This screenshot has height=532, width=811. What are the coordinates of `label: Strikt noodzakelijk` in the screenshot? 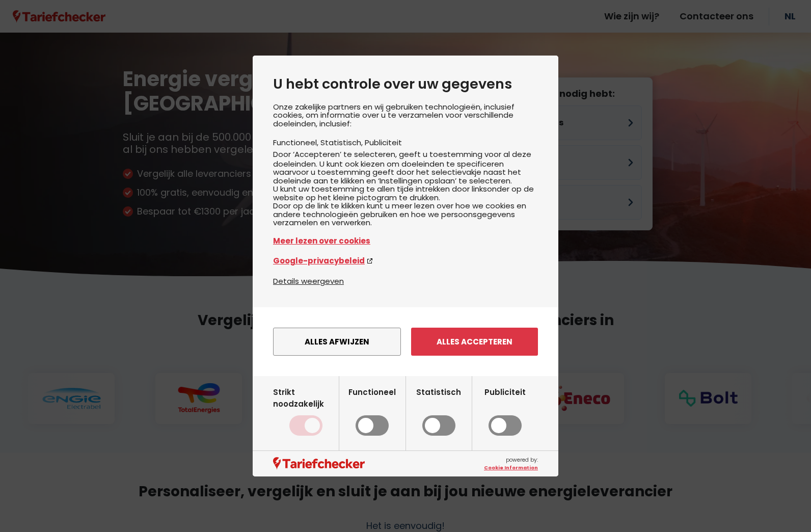 It's located at (306, 411).